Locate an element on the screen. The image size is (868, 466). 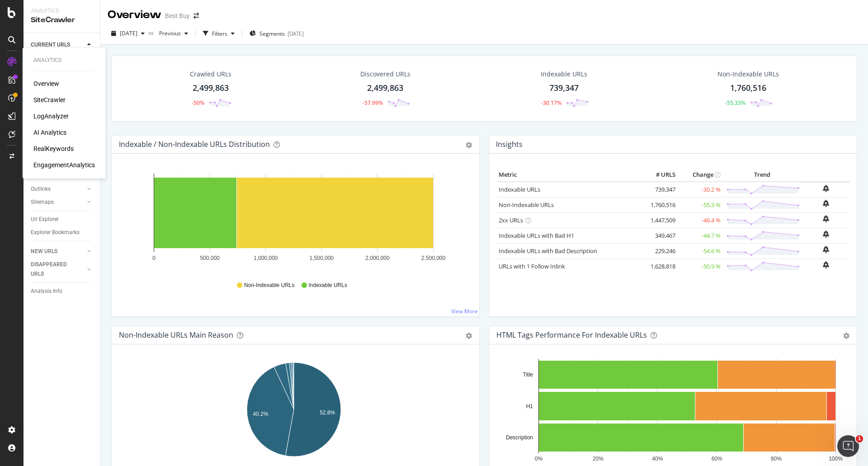
td: 739,347 is located at coordinates (659, 189).